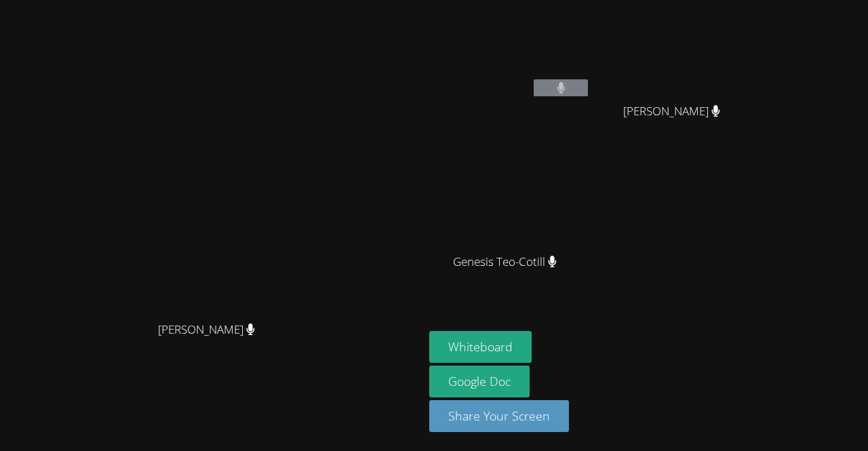 This screenshot has height=451, width=868. I want to click on a: Google Doc, so click(480, 381).